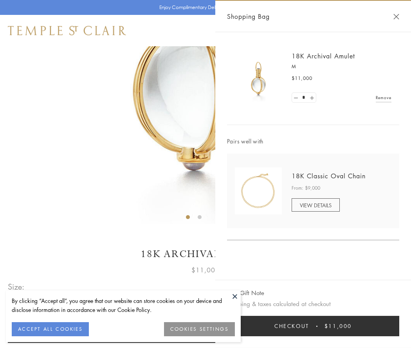  Describe the element at coordinates (313, 326) in the screenshot. I see `button: Checkout $11,000` at that location.